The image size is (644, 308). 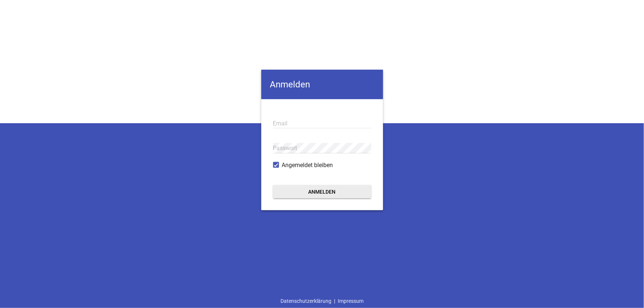 I want to click on button: Anmelden, so click(x=322, y=192).